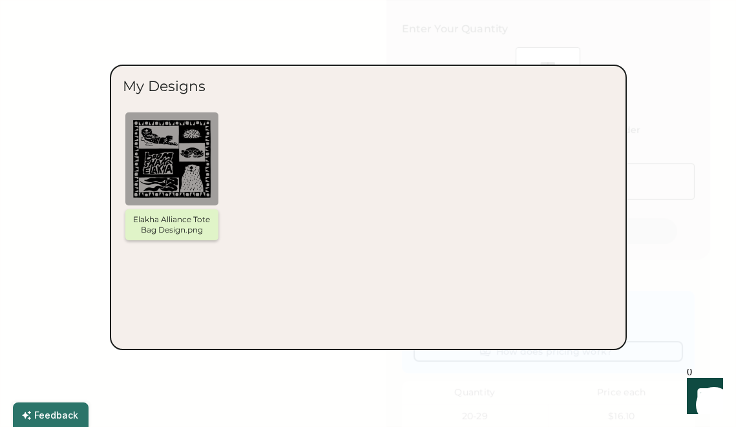  I want to click on img: 1756082165819x697959929278103600-Display.png%3Ftr%3Dbl-1, so click(172, 159).